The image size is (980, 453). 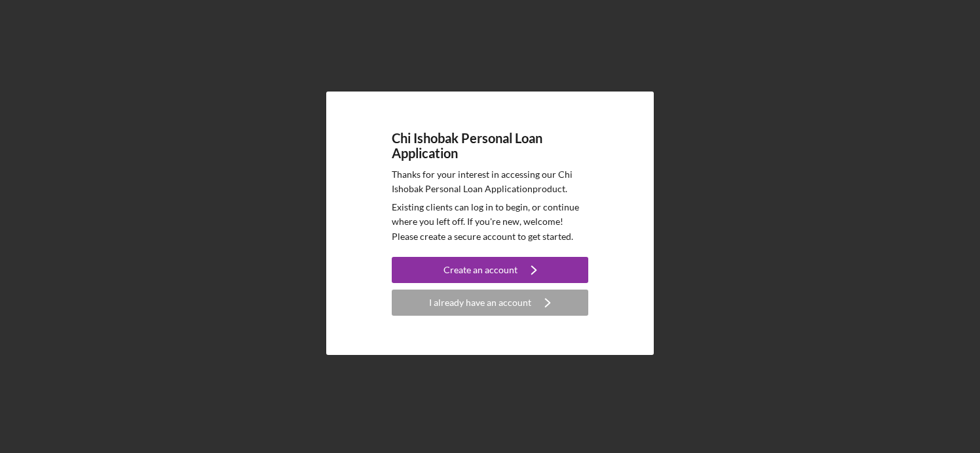 I want to click on button: I already have an account, so click(x=490, y=303).